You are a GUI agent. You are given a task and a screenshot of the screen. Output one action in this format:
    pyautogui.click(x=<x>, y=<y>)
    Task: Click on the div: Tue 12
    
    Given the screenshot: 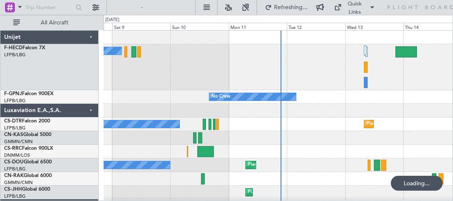 What is the action you would take?
    pyautogui.click(x=316, y=27)
    